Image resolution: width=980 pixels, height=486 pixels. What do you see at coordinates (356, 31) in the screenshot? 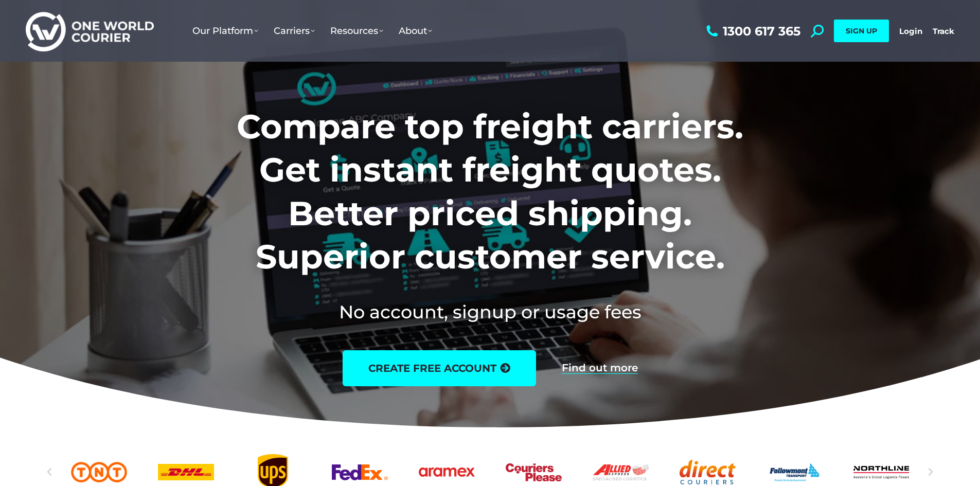
I see `span: Resources` at bounding box center [356, 31].